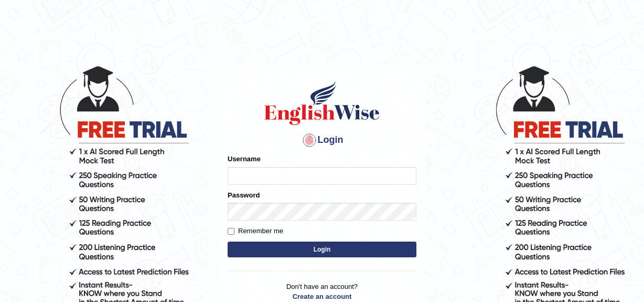  I want to click on img: Logo of English Wise sign in for intelligent practice with AI, so click(322, 103).